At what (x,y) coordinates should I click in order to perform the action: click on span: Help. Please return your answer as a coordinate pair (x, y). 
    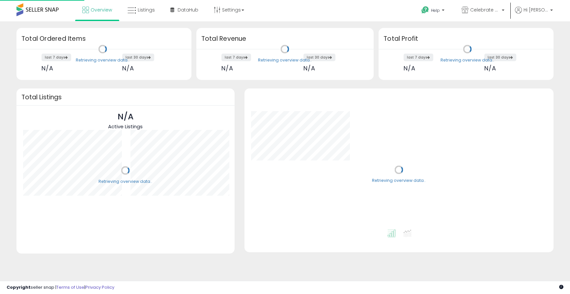
    Looking at the image, I should click on (435, 10).